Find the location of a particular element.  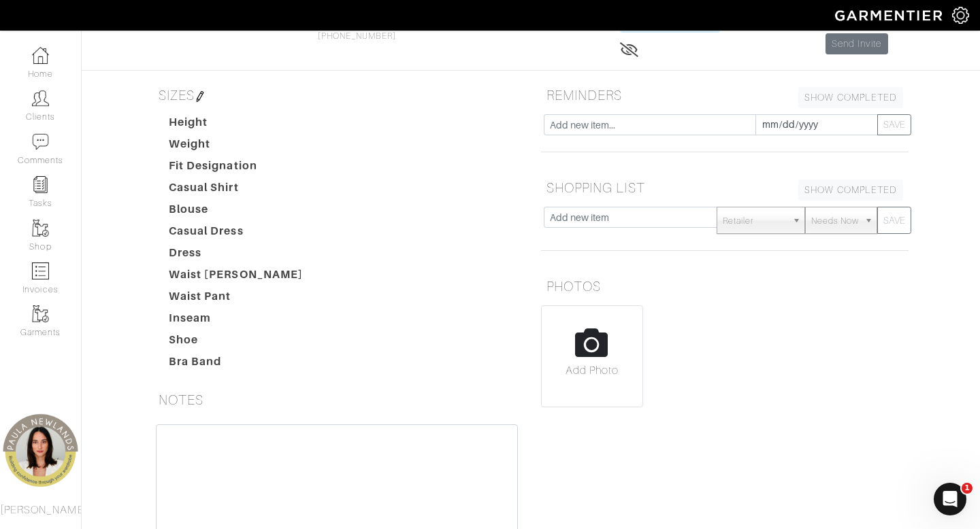

img: comment-icon-a0a6a9ef722e966f86d9cbdc48e553b5cf19dbc54f86b18d962a5391bc8f6eb6.png is located at coordinates (40, 142).